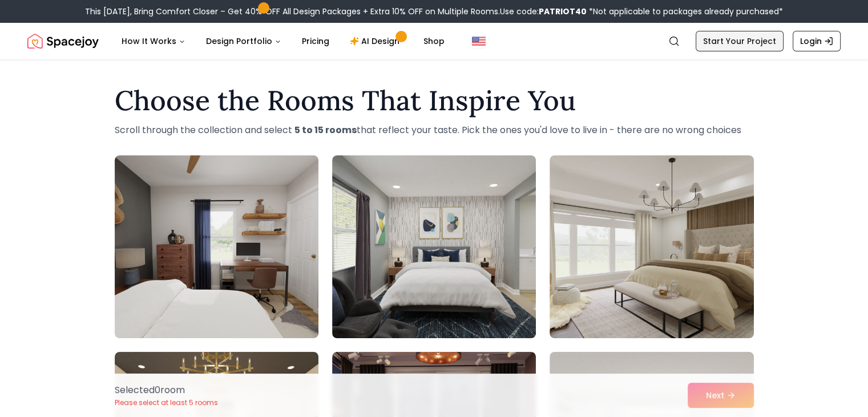 This screenshot has width=868, height=417. Describe the element at coordinates (817, 41) in the screenshot. I see `a: Login` at that location.